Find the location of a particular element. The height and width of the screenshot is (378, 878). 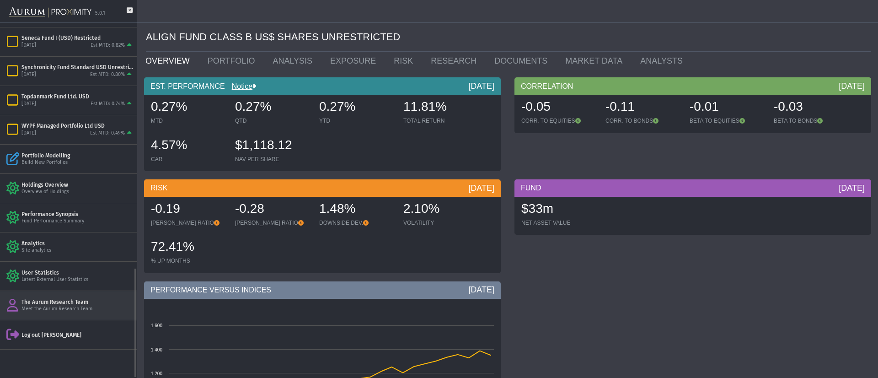

div: Est MTD: 0.82% is located at coordinates (107, 45).